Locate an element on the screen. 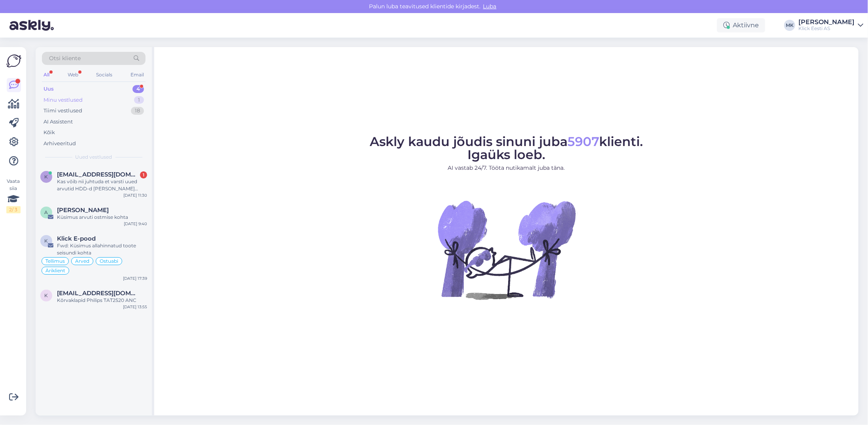  span: Andra Kulp is located at coordinates (82, 210).